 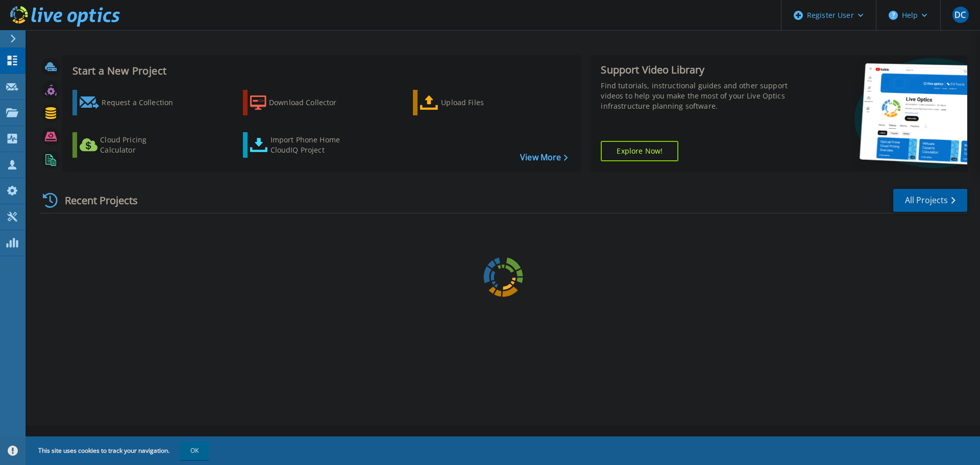 What do you see at coordinates (482, 103) in the screenshot?
I see `div: Upload Files` at bounding box center [482, 103].